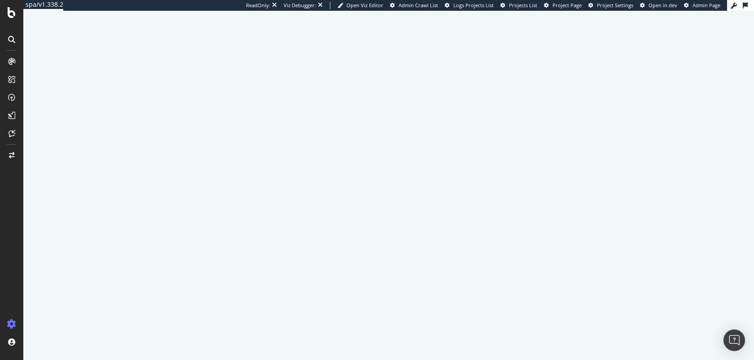 This screenshot has height=360, width=754. Describe the element at coordinates (258, 5) in the screenshot. I see `div: ReadOnly:` at that location.